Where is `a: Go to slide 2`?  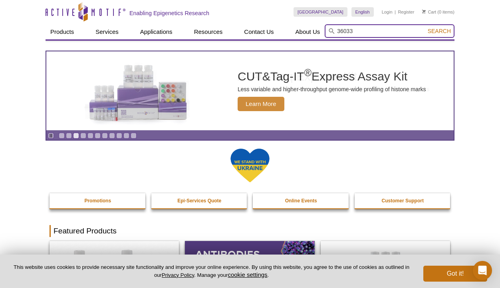
a: Go to slide 2 is located at coordinates (69, 136).